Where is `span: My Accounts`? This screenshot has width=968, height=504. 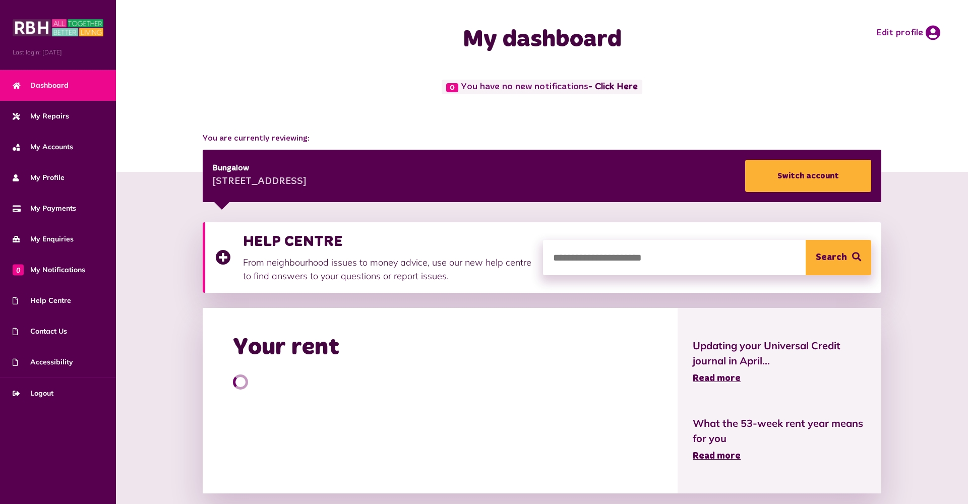
span: My Accounts is located at coordinates (43, 147).